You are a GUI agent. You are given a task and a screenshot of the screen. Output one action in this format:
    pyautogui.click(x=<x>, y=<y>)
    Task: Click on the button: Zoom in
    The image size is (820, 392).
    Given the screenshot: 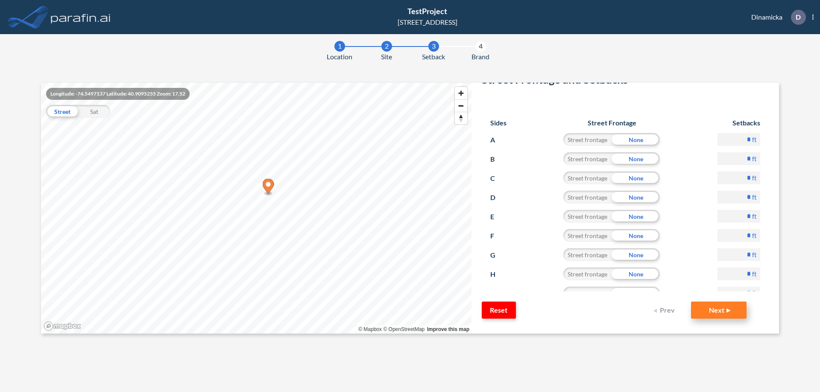 What is the action you would take?
    pyautogui.click(x=461, y=93)
    